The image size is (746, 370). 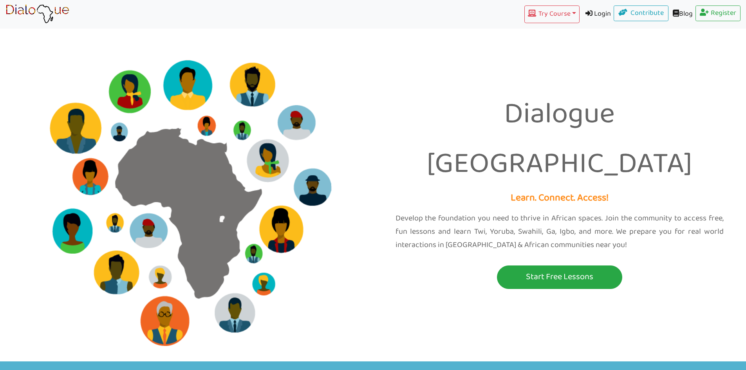 What do you see at coordinates (560, 277) in the screenshot?
I see `a: Start Free Lessons` at bounding box center [560, 277].